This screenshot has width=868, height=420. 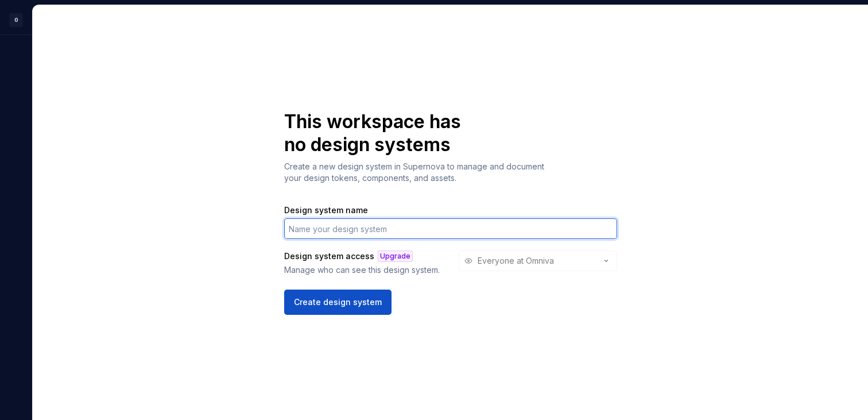 What do you see at coordinates (417, 173) in the screenshot?
I see `p: Create a new design system in Supernova to manage and document your design tokens, components, an...` at bounding box center [417, 173].